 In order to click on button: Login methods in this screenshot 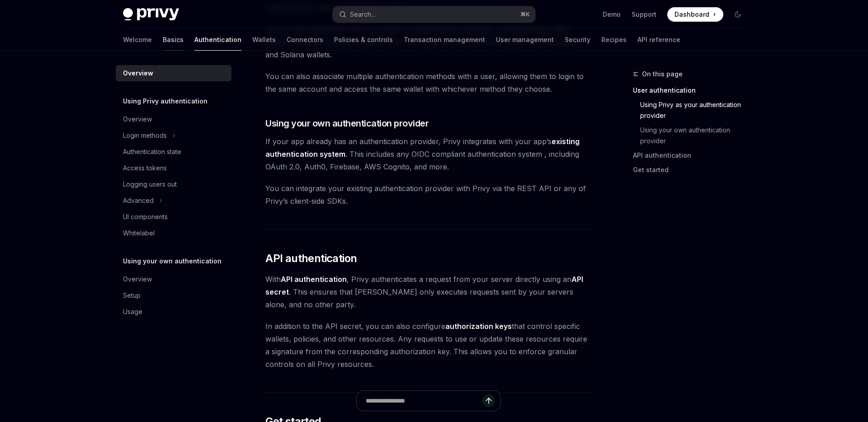, I will do `click(174, 135)`.